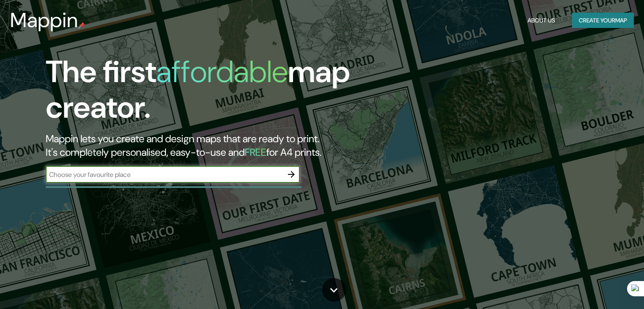  What do you see at coordinates (222, 72) in the screenshot?
I see `h1: affordable` at bounding box center [222, 72].